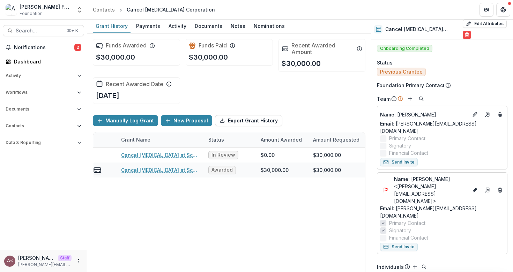 The image size is (513, 272). I want to click on div: $0.00, so click(268, 155).